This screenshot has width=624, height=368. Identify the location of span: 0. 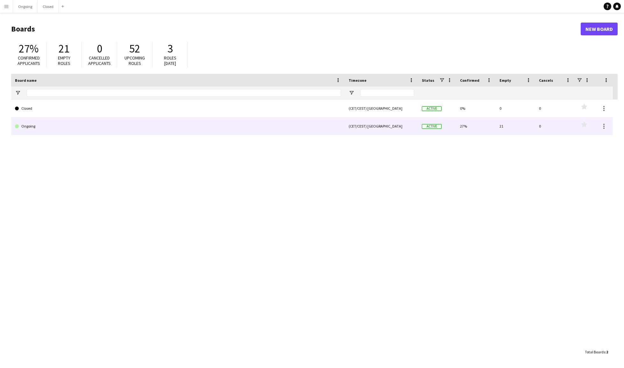
(99, 49).